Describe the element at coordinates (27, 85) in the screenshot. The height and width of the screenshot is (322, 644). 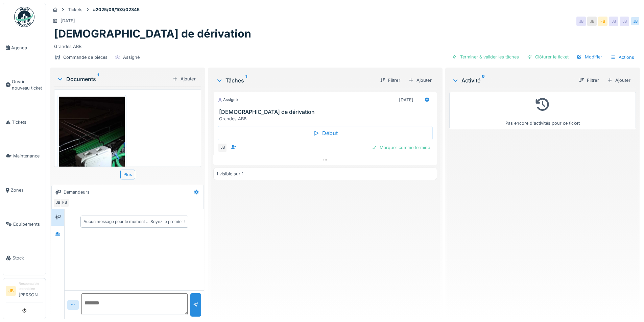
I see `span: Ouvrir nouveau ticket` at that location.